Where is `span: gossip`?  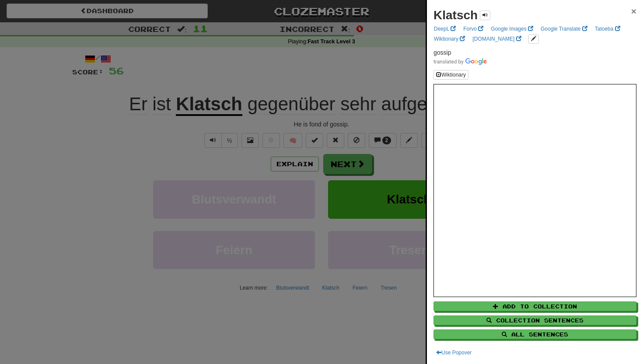 span: gossip is located at coordinates (442, 52).